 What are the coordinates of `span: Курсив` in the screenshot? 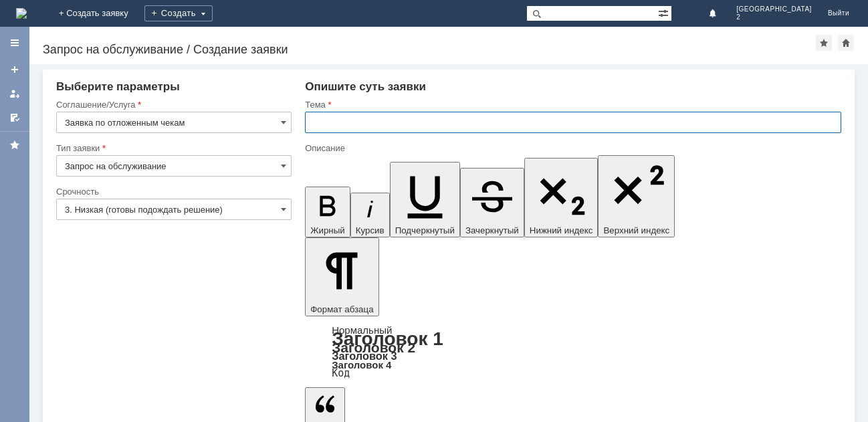 It's located at (369, 230).